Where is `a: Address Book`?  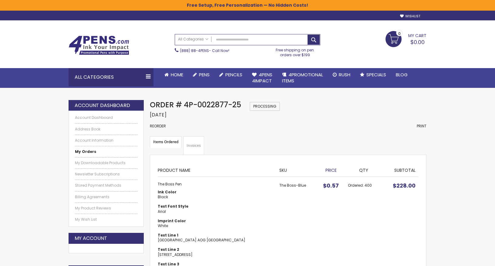 a: Address Book is located at coordinates (106, 129).